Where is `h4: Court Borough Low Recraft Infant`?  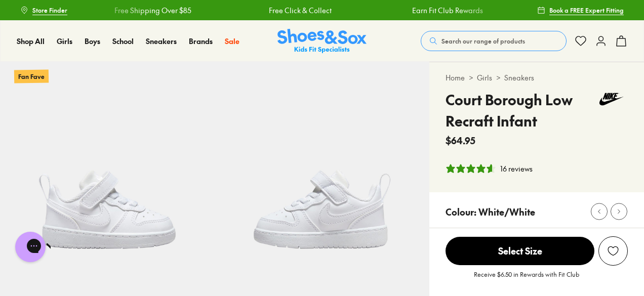
h4: Court Borough Low Recraft Infant is located at coordinates (520, 111).